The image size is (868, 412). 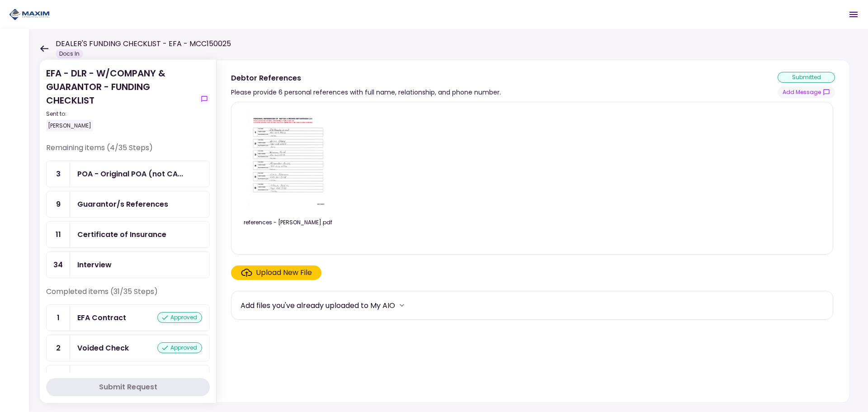 I want to click on div: Please provide 6 personal references with full name, relationship, and phone number., so click(x=366, y=92).